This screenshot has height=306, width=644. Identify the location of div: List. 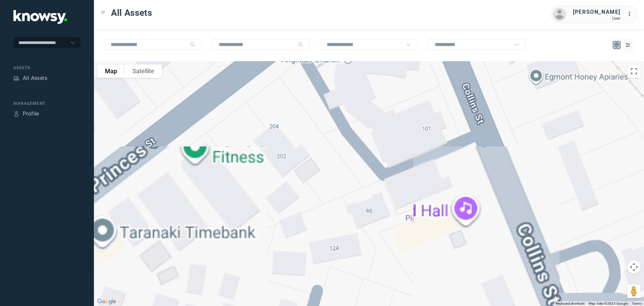
(628, 45).